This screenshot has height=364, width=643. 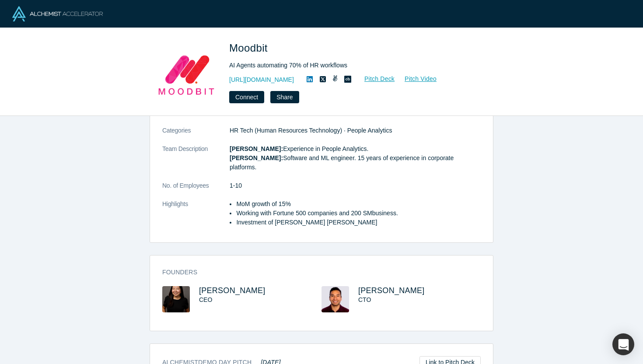 I want to click on a: Pitch Video, so click(x=416, y=79).